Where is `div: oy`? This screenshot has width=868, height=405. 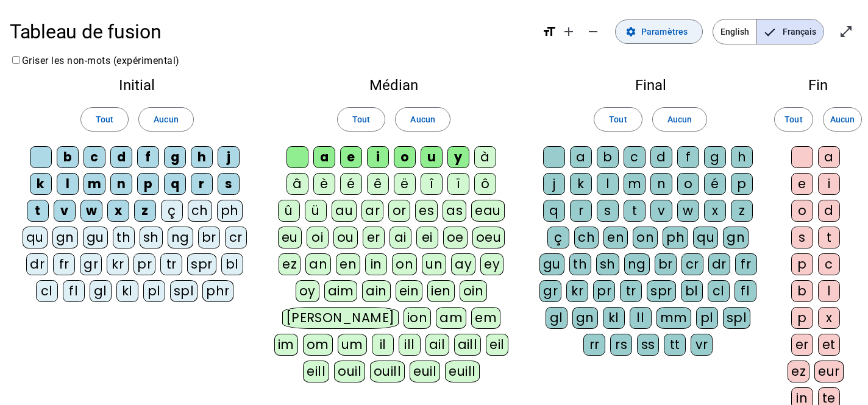 div: oy is located at coordinates (307, 291).